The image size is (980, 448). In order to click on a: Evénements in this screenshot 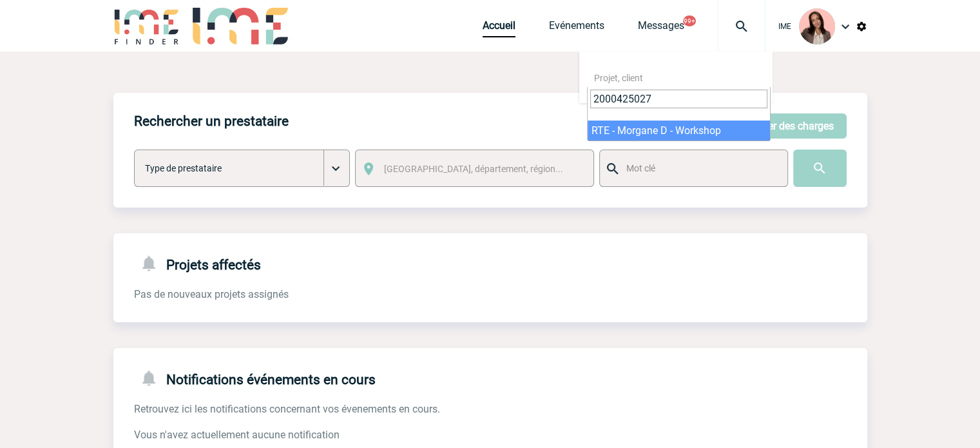, I will do `click(577, 28)`.